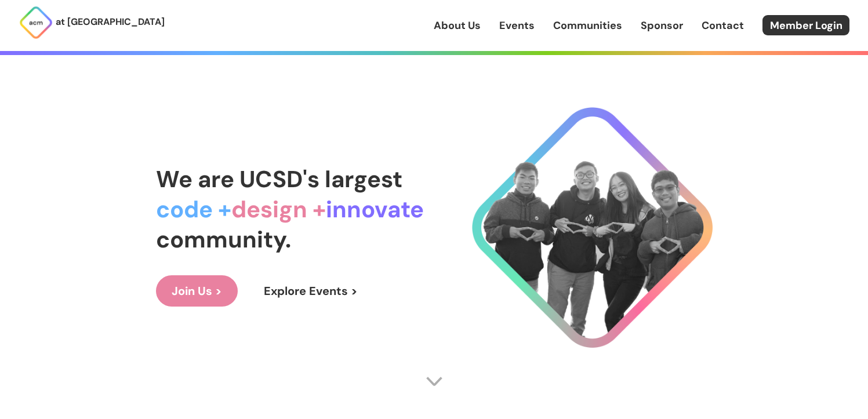 This screenshot has width=868, height=419. Describe the element at coordinates (722, 26) in the screenshot. I see `a: Contact` at that location.